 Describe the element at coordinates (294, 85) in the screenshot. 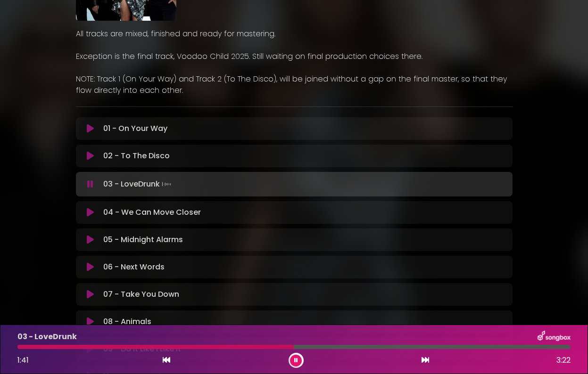

I see `p: NOTE: Track 1 (On Your Way) and Track 2 (To The Disco), will be joined without a gap on the final...` at that location.